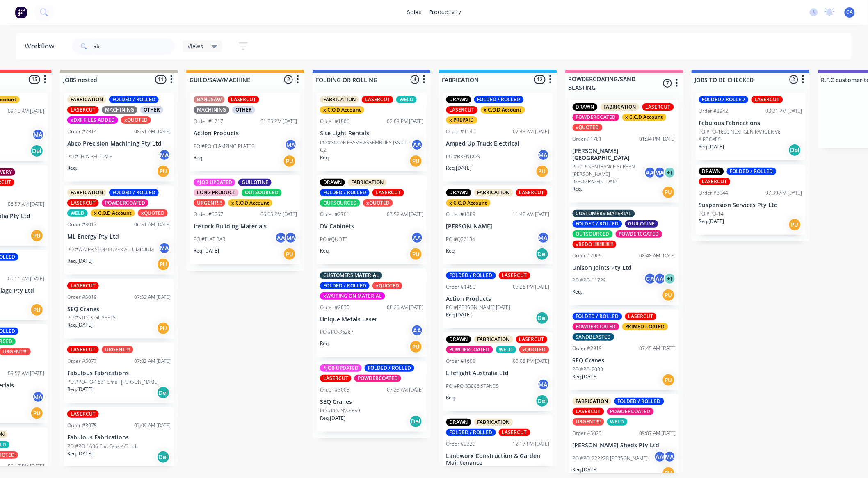 The width and height of the screenshot is (868, 478). I want to click on p: PO #BRENDON, so click(463, 157).